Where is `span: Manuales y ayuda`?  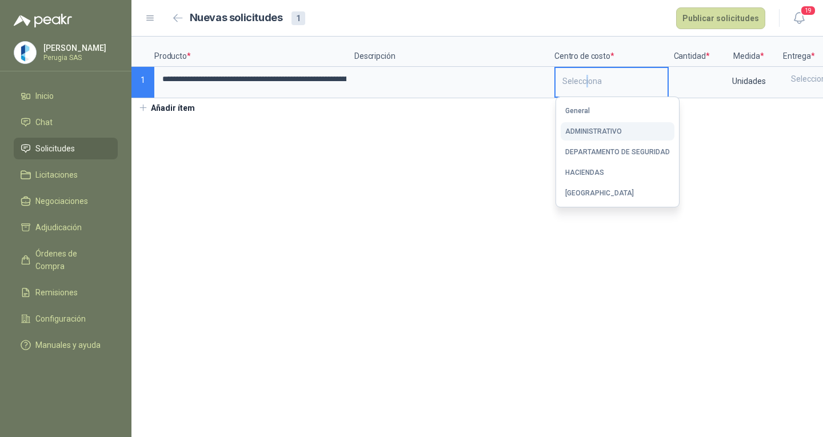 span: Manuales y ayuda is located at coordinates (68, 345).